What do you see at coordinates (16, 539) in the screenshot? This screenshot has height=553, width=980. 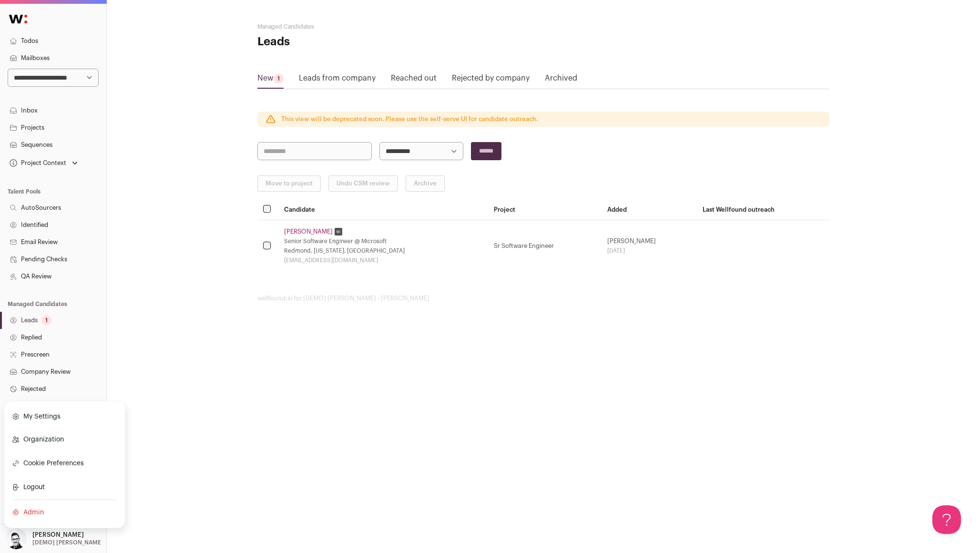 I see `img: 13401752-medium_jpg` at bounding box center [16, 539].